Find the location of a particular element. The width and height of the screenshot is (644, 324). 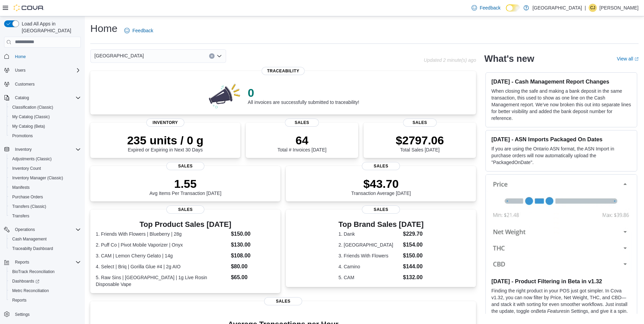

p: When closing the safe and making a bank deposit in the same transaction, this used to show as one... is located at coordinates (561, 104).